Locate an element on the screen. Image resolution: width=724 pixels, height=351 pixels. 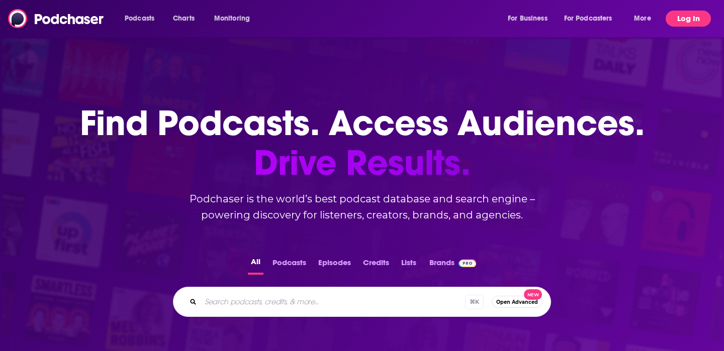
input: Search podcasts, credits, & more... is located at coordinates (333, 302).